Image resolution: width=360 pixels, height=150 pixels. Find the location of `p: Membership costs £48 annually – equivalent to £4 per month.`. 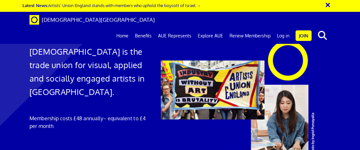

p: Membership costs £48 annually – equivalent to £4 per month. is located at coordinates (89, 122).